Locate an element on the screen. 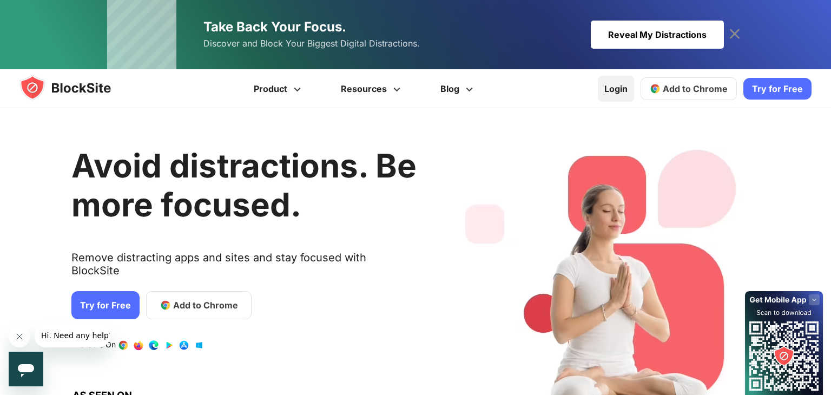 The width and height of the screenshot is (831, 395). span: Discover and Block Your Biggest Digital Distractions. is located at coordinates (312, 43).